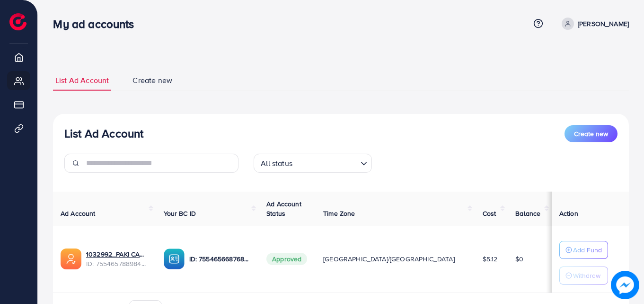  I want to click on img: ic-ba-acc.ded83a64.svg, so click(174, 259).